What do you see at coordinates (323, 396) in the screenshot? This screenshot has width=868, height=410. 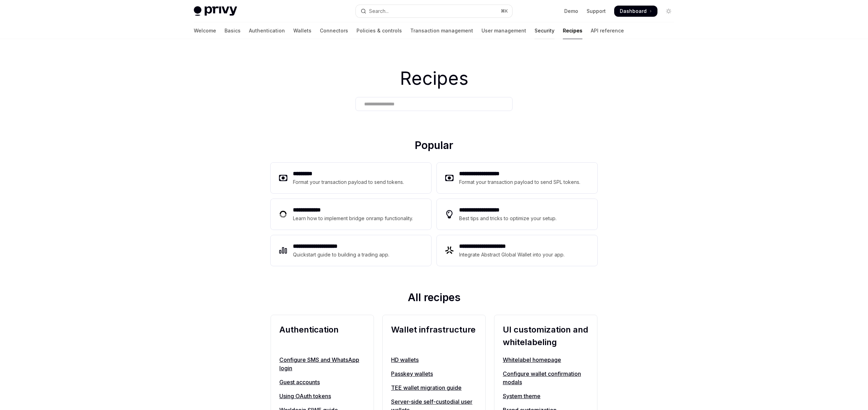 I see `a: Using OAuth tokens` at bounding box center [323, 396].